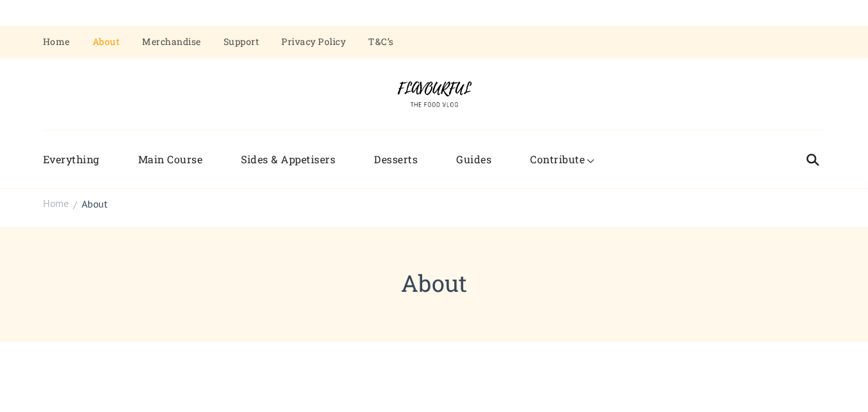 This screenshot has width=868, height=412. I want to click on a: Privacy Policy, so click(314, 42).